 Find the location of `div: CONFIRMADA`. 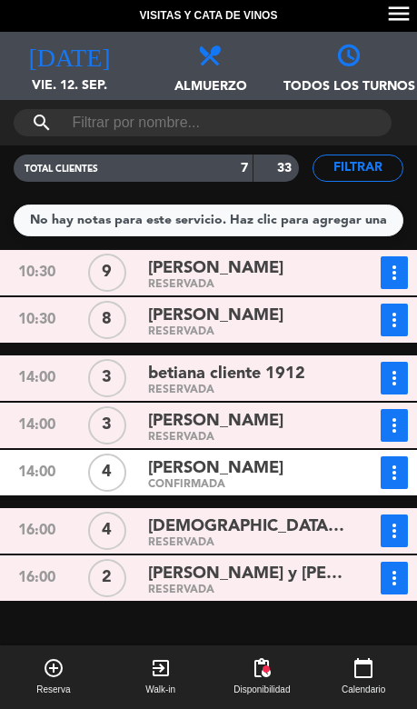

div: CONFIRMADA is located at coordinates (246, 484).